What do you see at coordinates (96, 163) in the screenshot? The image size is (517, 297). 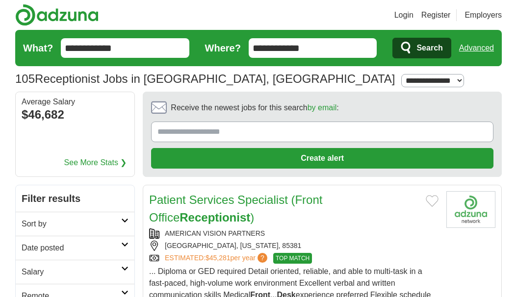 I see `a: See More Stats ❯` at bounding box center [96, 163].